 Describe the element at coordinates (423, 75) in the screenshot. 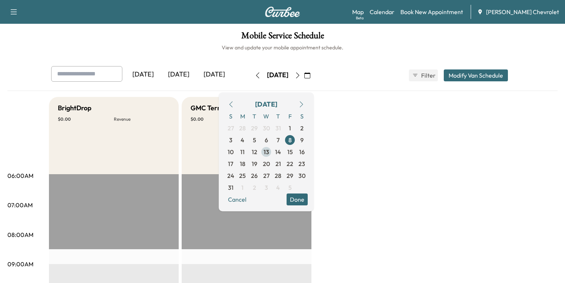

I see `button: Filter` at that location.